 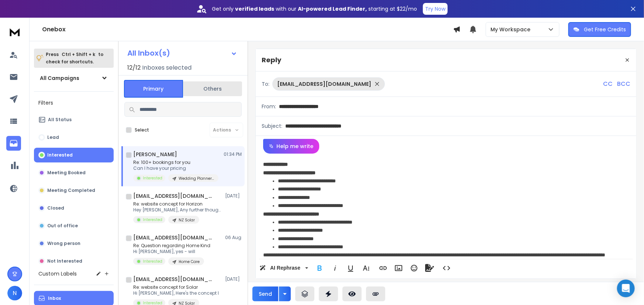 I want to click on button: All Campaigns, so click(x=74, y=78).